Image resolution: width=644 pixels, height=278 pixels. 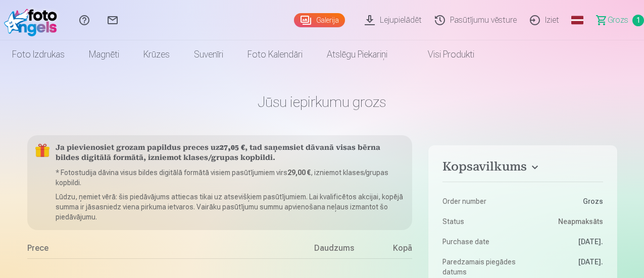 What do you see at coordinates (480, 202) in the screenshot?
I see `dt: Order number` at bounding box center [480, 202].